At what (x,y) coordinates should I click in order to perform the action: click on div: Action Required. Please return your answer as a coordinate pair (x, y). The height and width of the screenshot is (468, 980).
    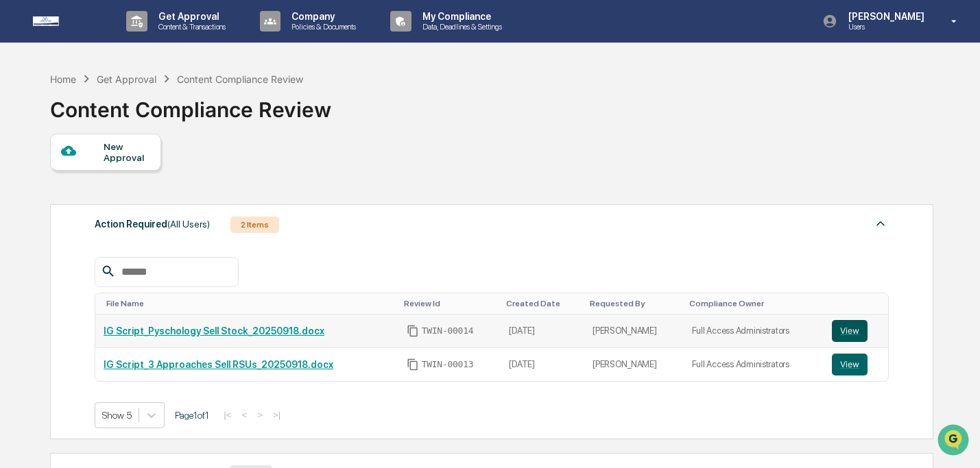
    Looking at the image, I should click on (152, 224).